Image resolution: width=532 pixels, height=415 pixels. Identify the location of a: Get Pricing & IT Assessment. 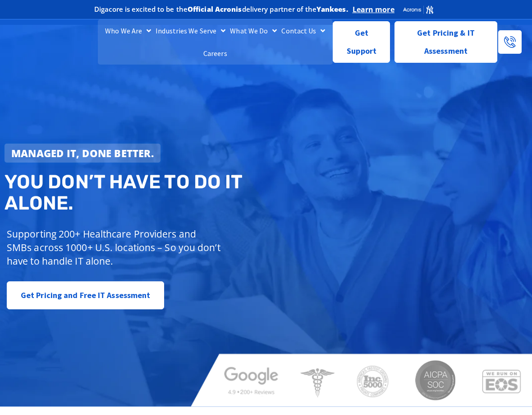
(446, 42).